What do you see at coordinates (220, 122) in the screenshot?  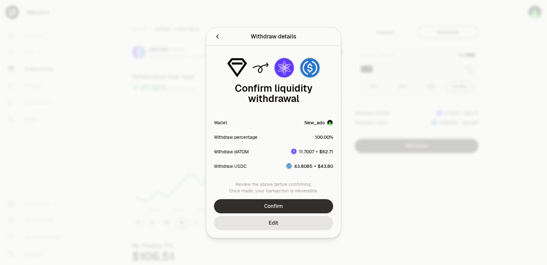 I see `div: Wallet` at bounding box center [220, 122].